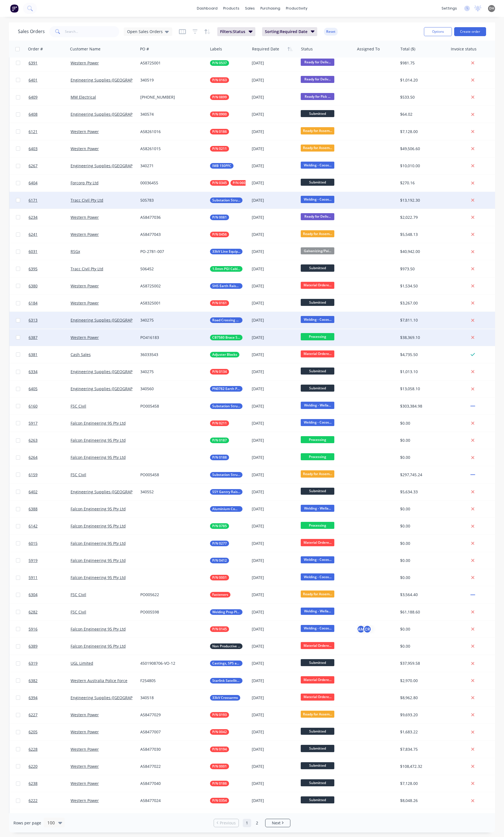  What do you see at coordinates (297, 8) in the screenshot?
I see `div: productivity` at bounding box center [297, 8].